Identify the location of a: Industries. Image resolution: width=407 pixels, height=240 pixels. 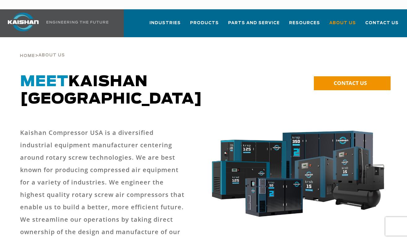
(165, 25).